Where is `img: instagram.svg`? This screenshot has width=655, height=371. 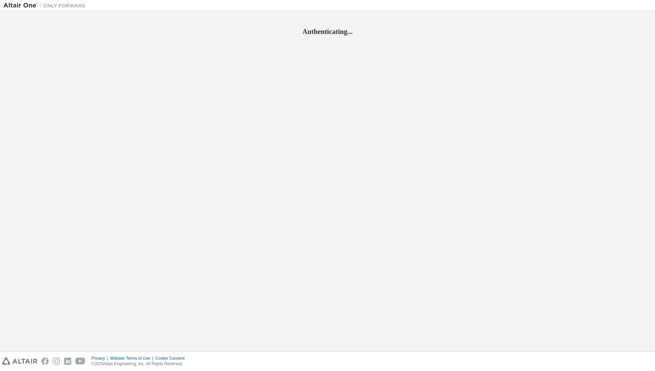 img: instagram.svg is located at coordinates (56, 361).